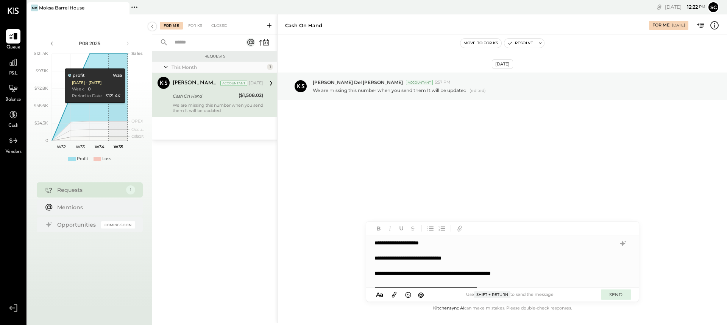 The height and width of the screenshot is (325, 727). What do you see at coordinates (83, 159) in the screenshot?
I see `div: Profit` at bounding box center [83, 159].